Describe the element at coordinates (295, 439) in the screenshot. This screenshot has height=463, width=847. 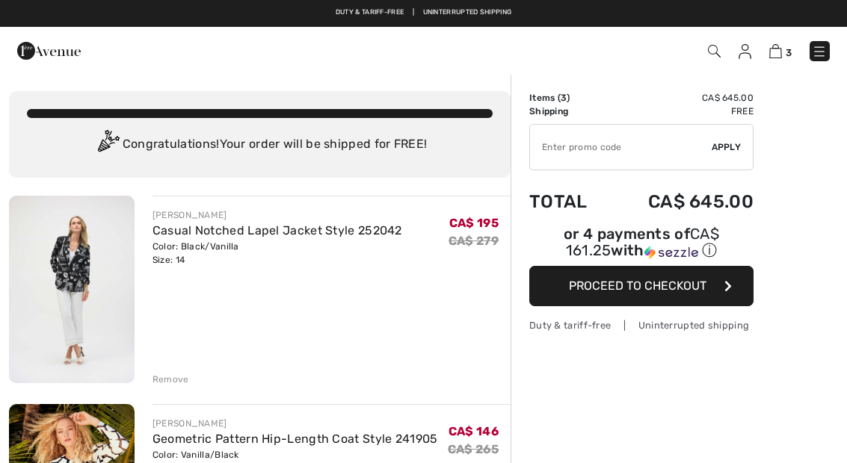
I see `a: Geometric Pattern Hip-Length Coat Style 241905` at that location.